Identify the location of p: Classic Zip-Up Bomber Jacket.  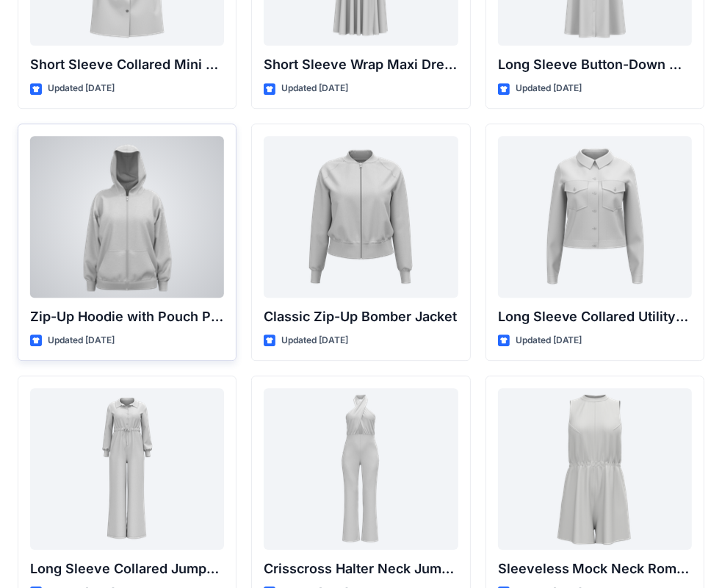
(361, 317).